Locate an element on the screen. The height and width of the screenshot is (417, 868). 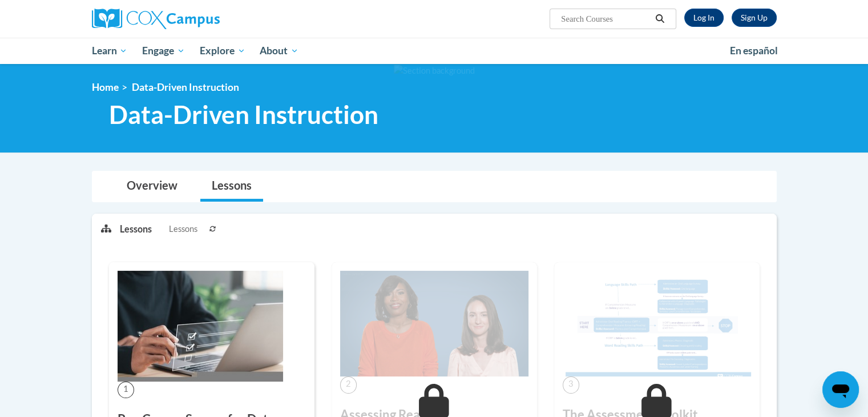
a: Lessons is located at coordinates (231, 186).